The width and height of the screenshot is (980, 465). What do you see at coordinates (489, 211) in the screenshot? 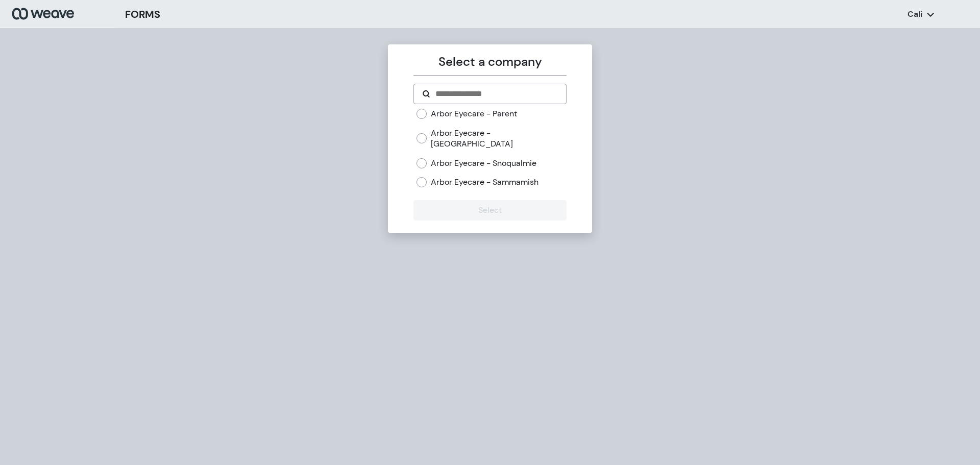
I see `button: Select` at bounding box center [489, 211].